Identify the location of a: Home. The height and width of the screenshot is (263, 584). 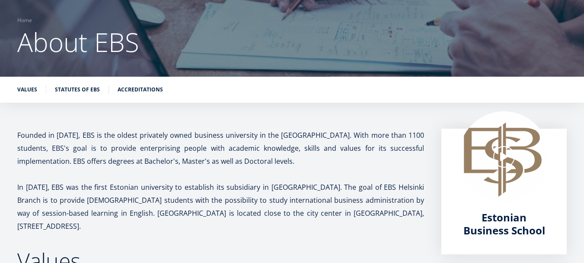
(25, 20).